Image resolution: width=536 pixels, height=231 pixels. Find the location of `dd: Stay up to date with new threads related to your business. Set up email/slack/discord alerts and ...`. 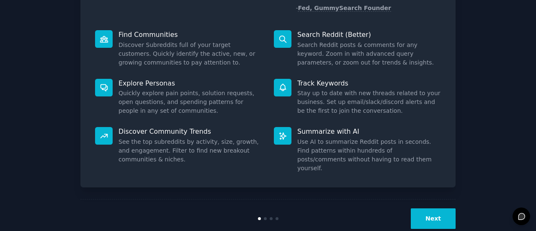

dd: Stay up to date with new threads related to your business. Set up email/slack/discord alerts and ... is located at coordinates (369, 102).